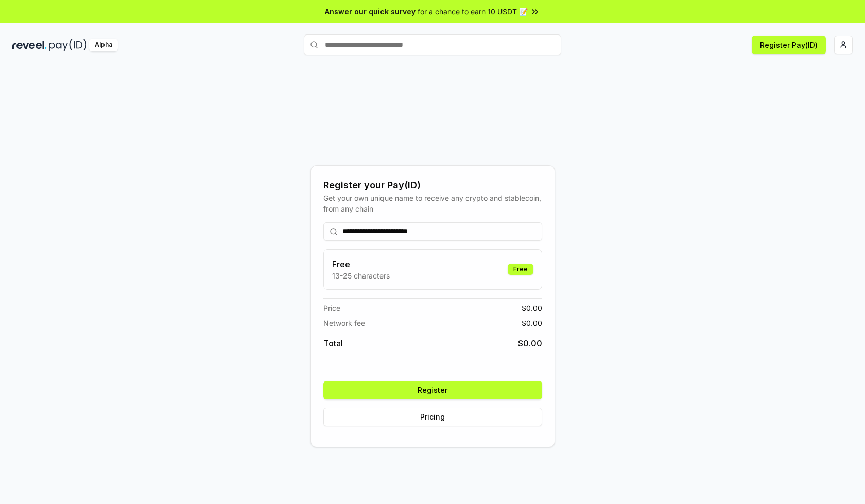  What do you see at coordinates (30, 45) in the screenshot?
I see `img: reveel_dark` at bounding box center [30, 45].